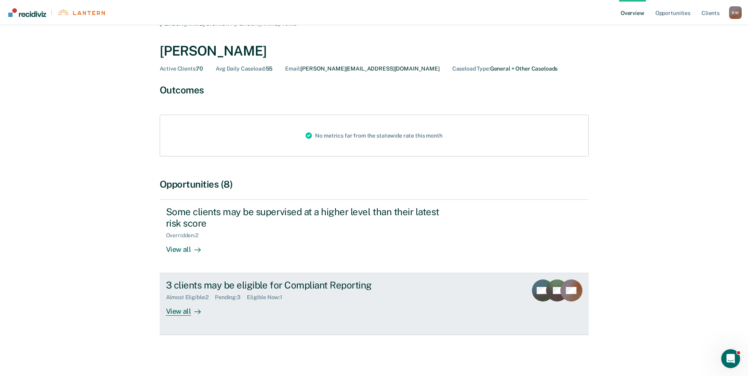 The width and height of the screenshot is (748, 376). What do you see at coordinates (374, 90) in the screenshot?
I see `div: Outcomes` at bounding box center [374, 90].